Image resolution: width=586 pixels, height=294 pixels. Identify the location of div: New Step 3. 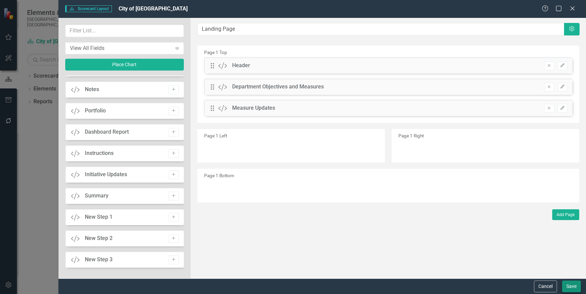
(99, 260).